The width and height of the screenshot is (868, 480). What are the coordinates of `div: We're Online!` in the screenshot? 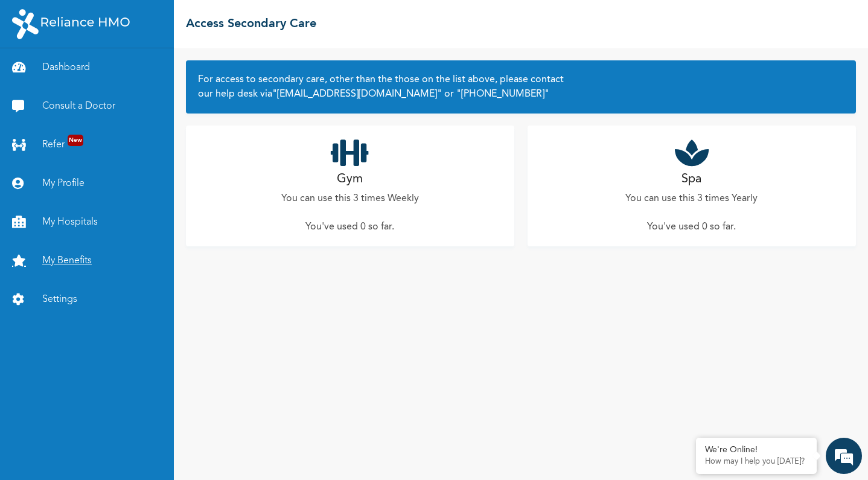 It's located at (756, 450).